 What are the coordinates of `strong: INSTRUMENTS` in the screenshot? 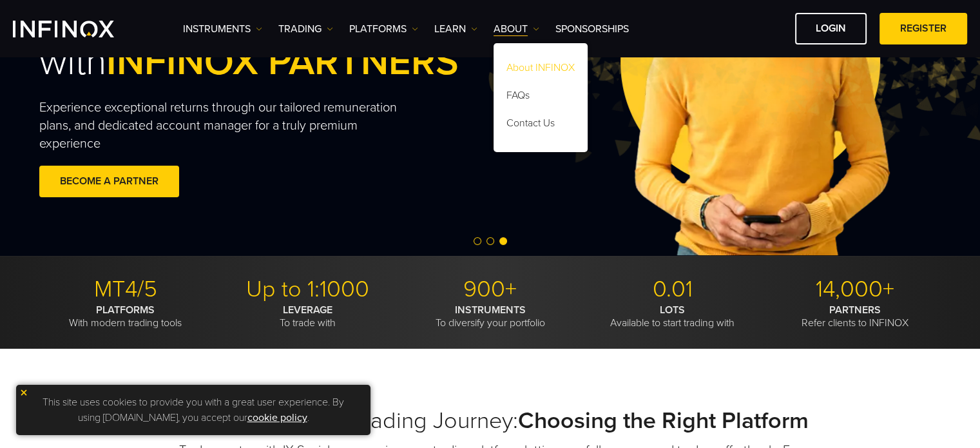 It's located at (490, 310).